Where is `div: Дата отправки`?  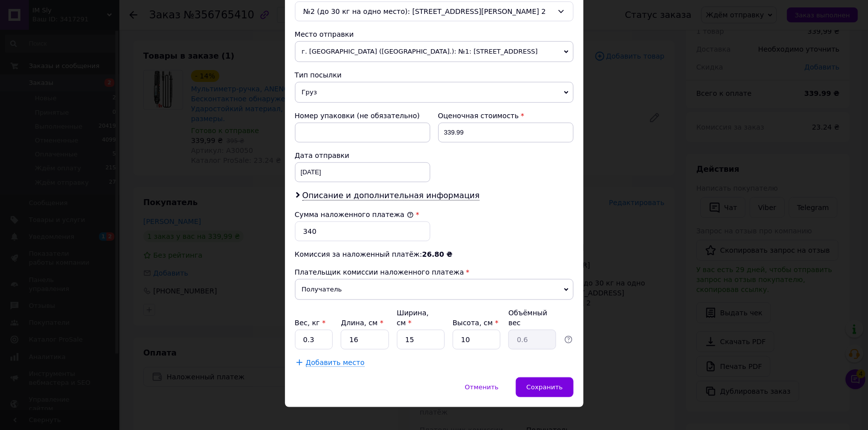 div: Дата отправки is located at coordinates (363, 155).